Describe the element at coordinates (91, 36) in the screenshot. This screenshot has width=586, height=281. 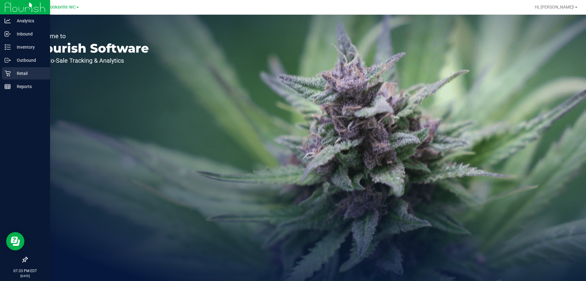
I see `p: Welcome to` at that location.